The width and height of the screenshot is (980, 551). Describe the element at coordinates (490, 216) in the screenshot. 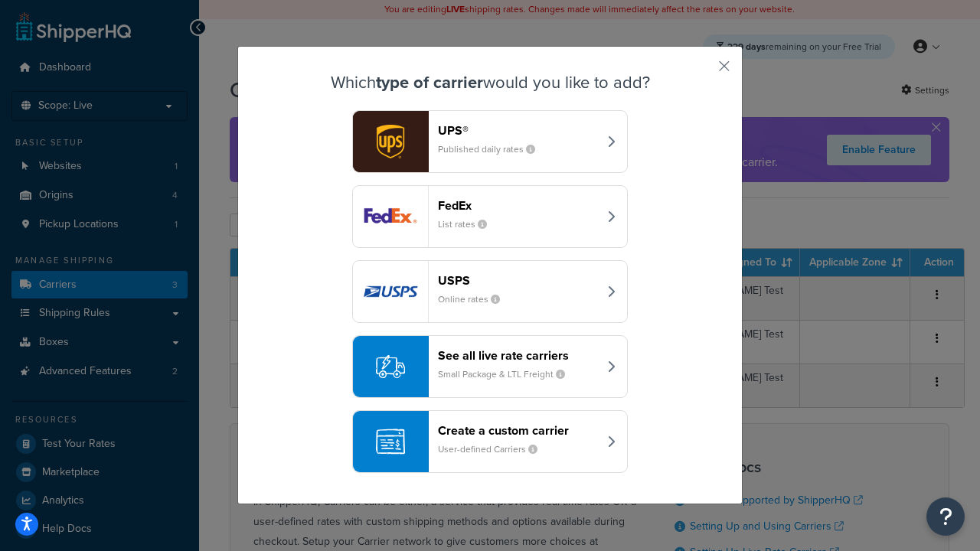

I see `button: fedEx logoFedExList rates` at that location.